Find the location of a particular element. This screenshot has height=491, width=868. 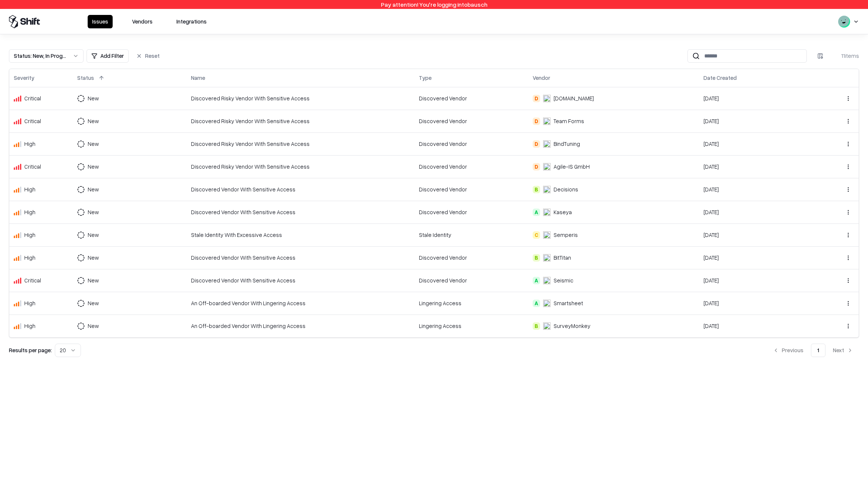

button: Integrations is located at coordinates (192, 21).